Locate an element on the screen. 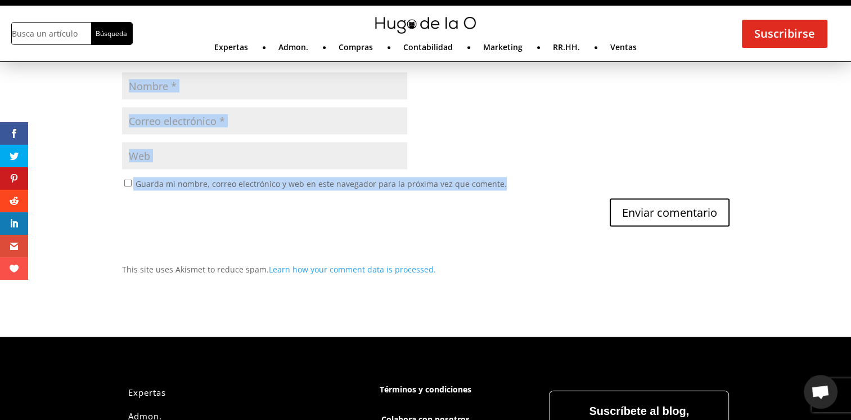 The width and height of the screenshot is (851, 420). a: Marketing is located at coordinates (503, 49).